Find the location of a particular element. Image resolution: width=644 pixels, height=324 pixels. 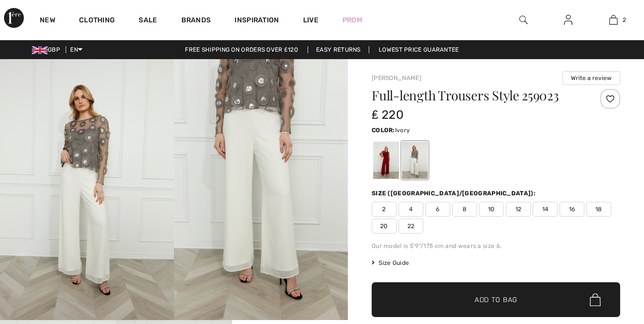

a: Prom is located at coordinates (352, 20).